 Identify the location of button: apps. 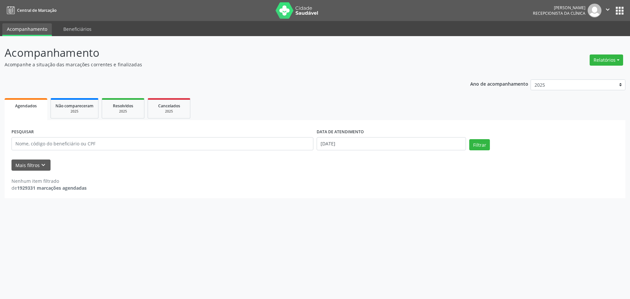
(620, 11).